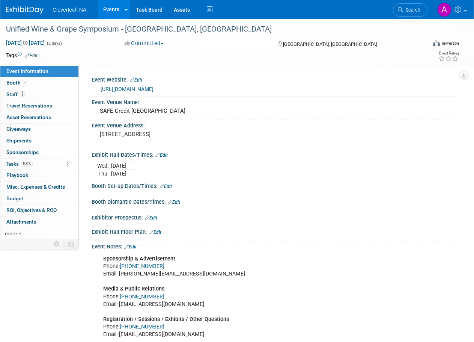  What do you see at coordinates (23, 152) in the screenshot?
I see `span: Sponsorships` at bounding box center [23, 152].